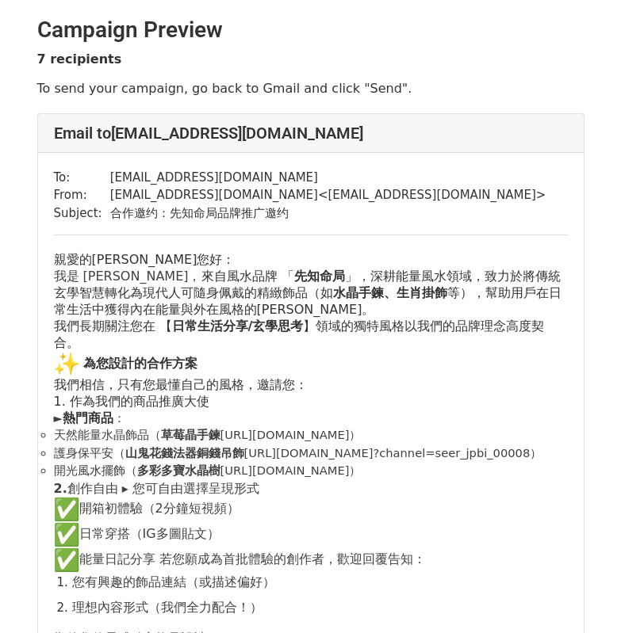 The width and height of the screenshot is (621, 633). I want to click on p: 1. 作為我們的商品推廣大使, so click(311, 410).